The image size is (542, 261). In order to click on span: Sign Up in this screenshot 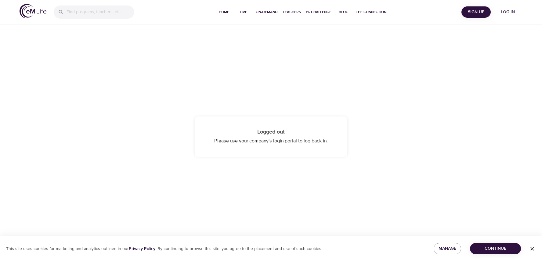, I will do `click(476, 12)`.